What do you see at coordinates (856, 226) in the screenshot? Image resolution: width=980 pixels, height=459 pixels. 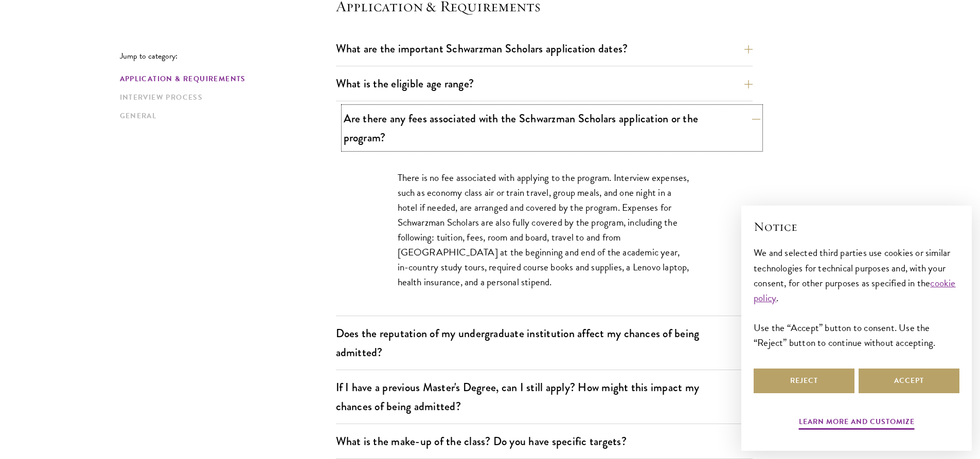 I see `h2: Notice` at bounding box center [856, 226].